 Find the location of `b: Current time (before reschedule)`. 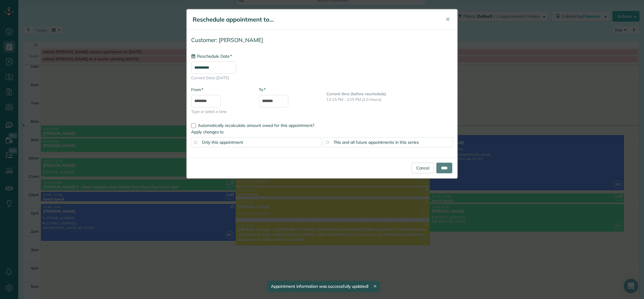

b: Current time (before reschedule) is located at coordinates (356, 94).